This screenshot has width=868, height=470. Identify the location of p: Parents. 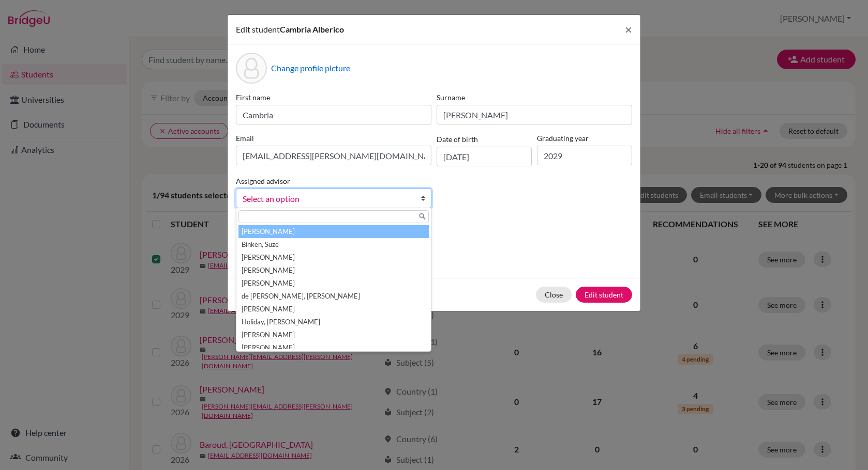
(434, 231).